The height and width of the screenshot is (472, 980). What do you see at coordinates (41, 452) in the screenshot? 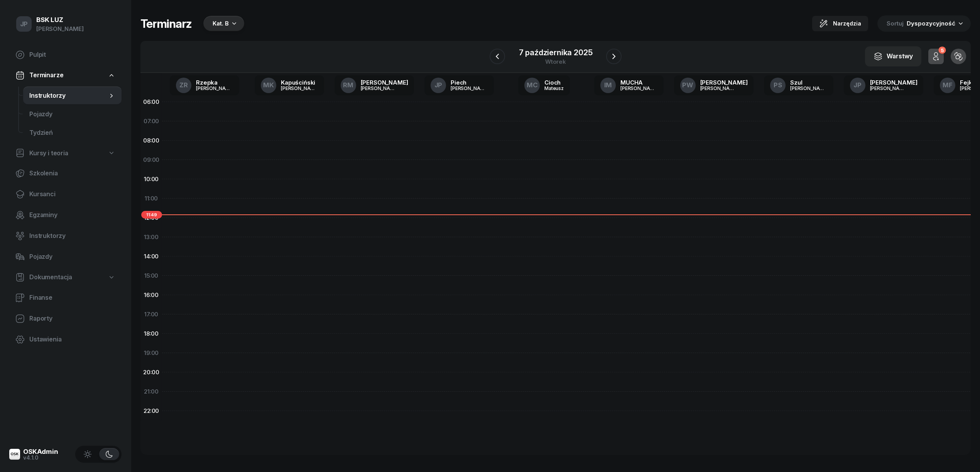
I see `div: OSKAdmin` at bounding box center [41, 452].